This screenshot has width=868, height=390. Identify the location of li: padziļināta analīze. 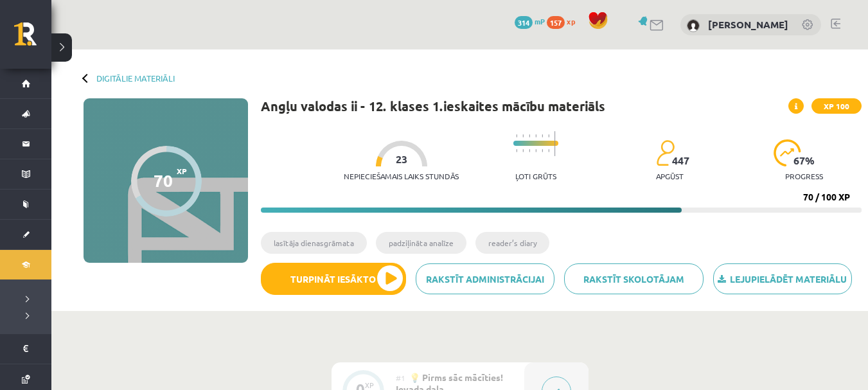
(421, 243).